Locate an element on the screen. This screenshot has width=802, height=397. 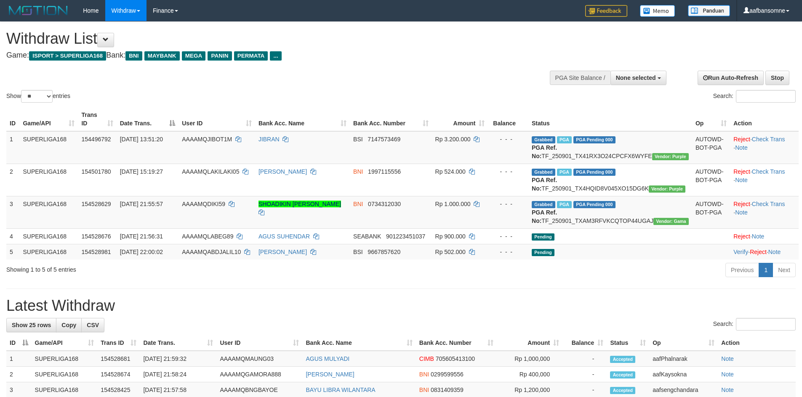
span: AAAAMQABDJALIL10 is located at coordinates (211, 252).